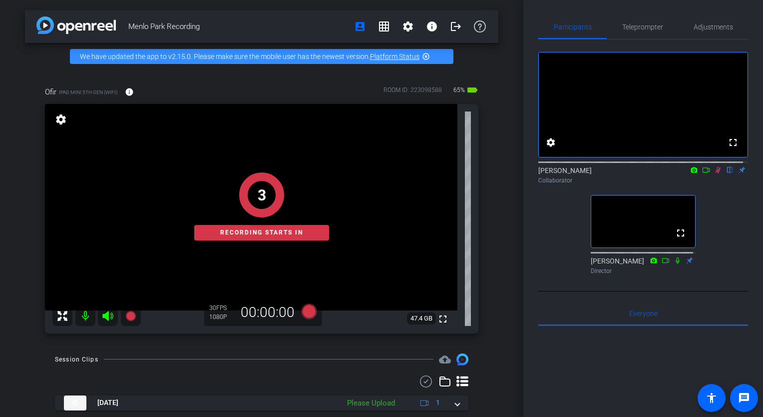 This screenshot has height=417, width=763. What do you see at coordinates (75, 403) in the screenshot?
I see `img: thumb-nail` at bounding box center [75, 403].